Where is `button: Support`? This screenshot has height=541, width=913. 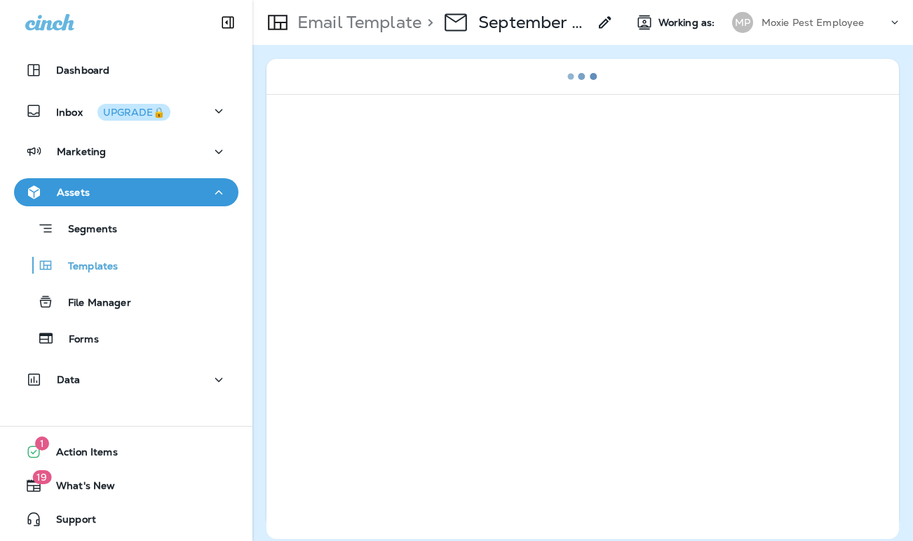 button: Support is located at coordinates (126, 519).